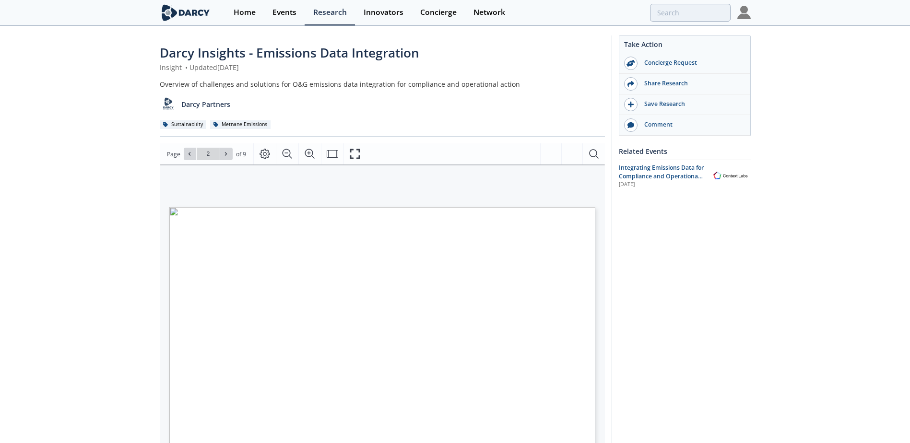 The width and height of the screenshot is (910, 443). I want to click on img: logo-wide.svg, so click(186, 12).